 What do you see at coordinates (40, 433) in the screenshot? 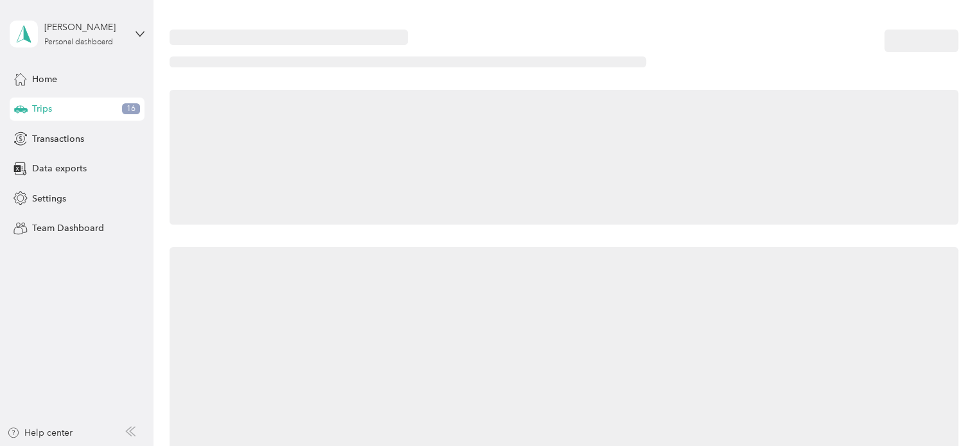
I see `button: Help center` at bounding box center [40, 433].